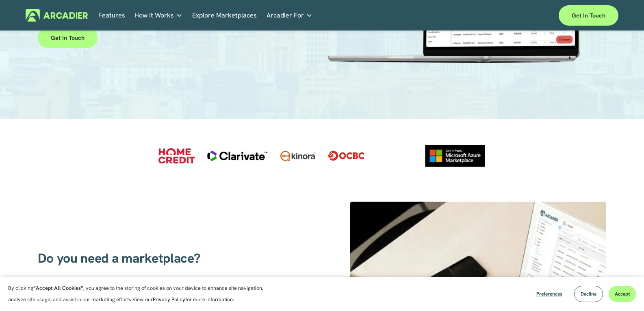 The image size is (644, 311). What do you see at coordinates (58, 288) in the screenshot?
I see `strong: “Accept All Cookies”` at bounding box center [58, 288].